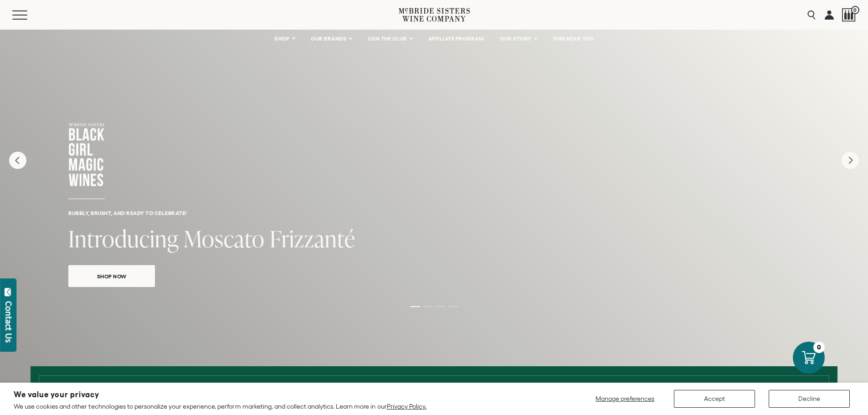 This screenshot has width=868, height=415. I want to click on h6: Bubbly, bright, and ready to celebrate!, so click(434, 213).